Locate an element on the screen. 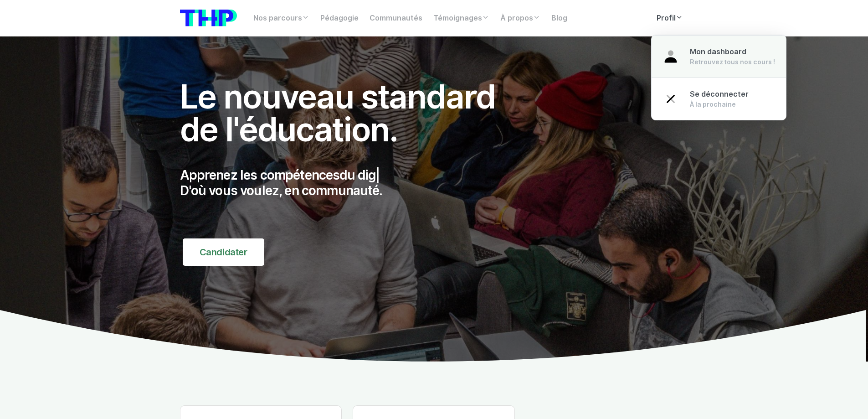 This screenshot has height=419, width=868. a: Témoignages is located at coordinates (461, 18).